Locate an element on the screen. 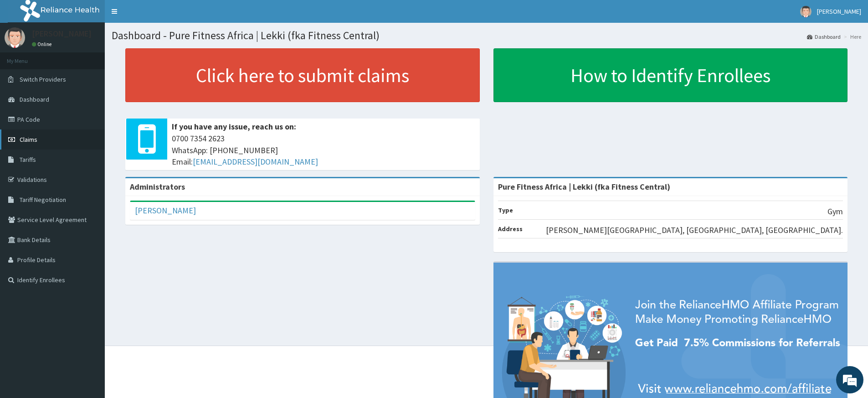 The image size is (868, 398). a: Online is located at coordinates (43, 44).